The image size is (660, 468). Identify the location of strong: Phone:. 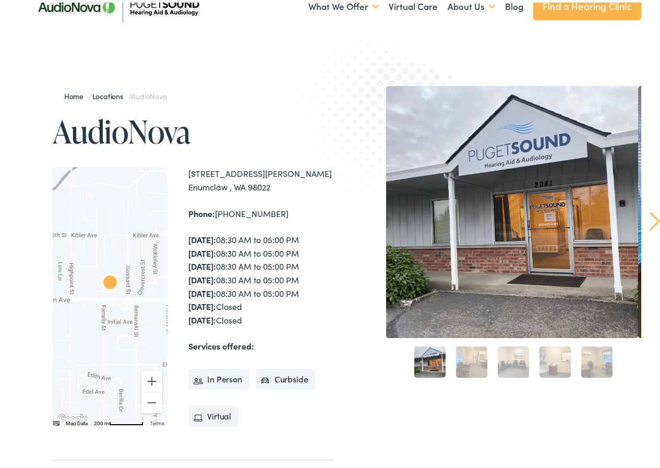
(201, 211).